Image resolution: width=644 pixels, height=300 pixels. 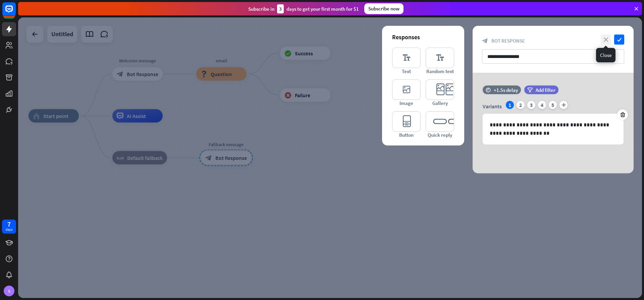 I want to click on i: time, so click(x=488, y=90).